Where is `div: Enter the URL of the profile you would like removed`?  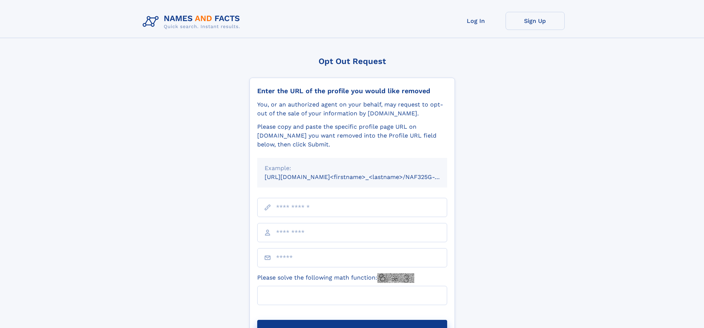
div: Enter the URL of the profile you would like removed is located at coordinates (352, 91).